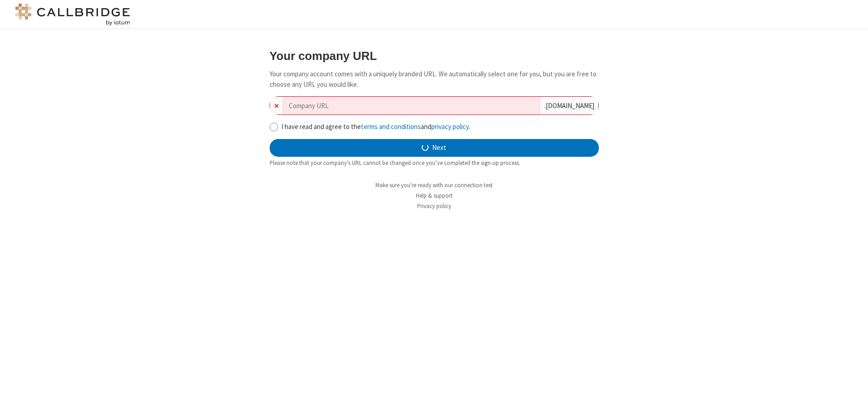 The width and height of the screenshot is (868, 413). I want to click on label: I have read and agree to the and ., so click(440, 127).